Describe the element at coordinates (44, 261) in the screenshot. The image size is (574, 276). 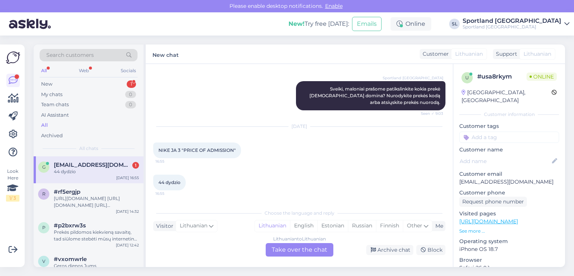
I see `span: v` at that location.